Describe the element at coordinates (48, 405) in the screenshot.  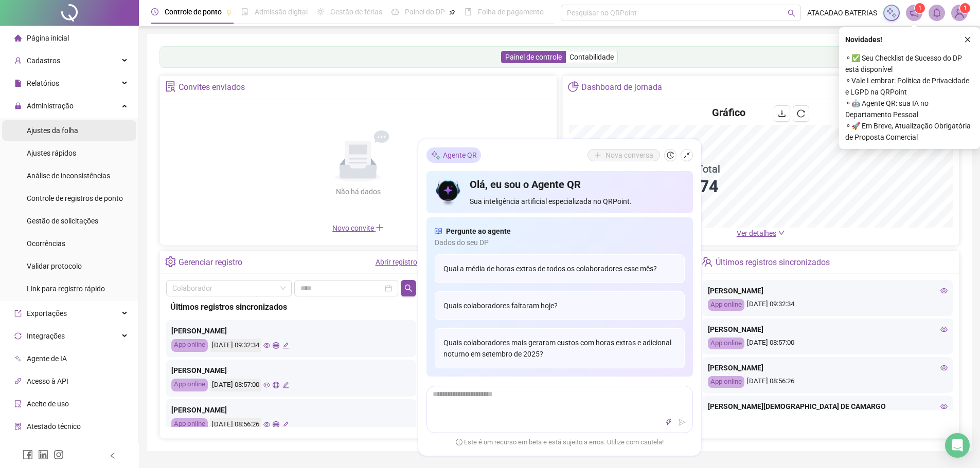
I see `span: Aceite de uso` at that location.